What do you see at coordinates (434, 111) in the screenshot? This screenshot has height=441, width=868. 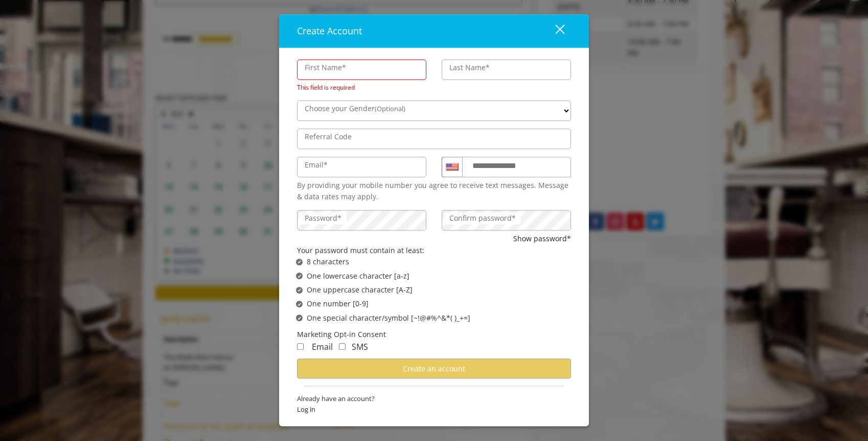 I see `select: Choose your Gender` at bounding box center [434, 111].